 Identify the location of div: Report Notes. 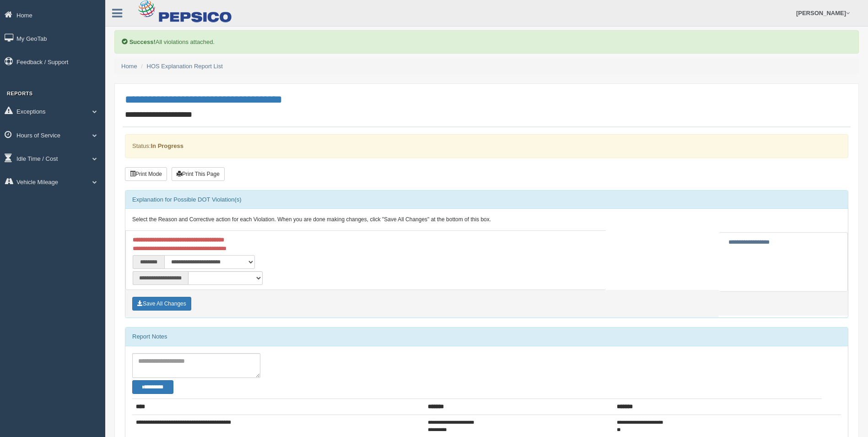
(486, 336).